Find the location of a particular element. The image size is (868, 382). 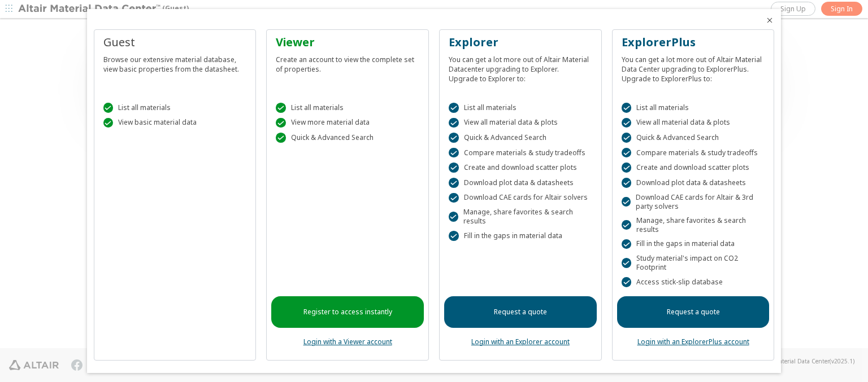

div: Study material's impact on CO2 Footprint is located at coordinates (693, 263).